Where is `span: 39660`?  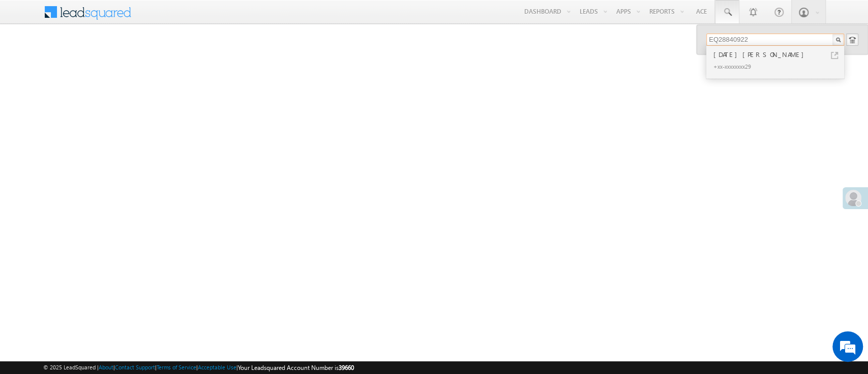
span: 39660 is located at coordinates (346, 367).